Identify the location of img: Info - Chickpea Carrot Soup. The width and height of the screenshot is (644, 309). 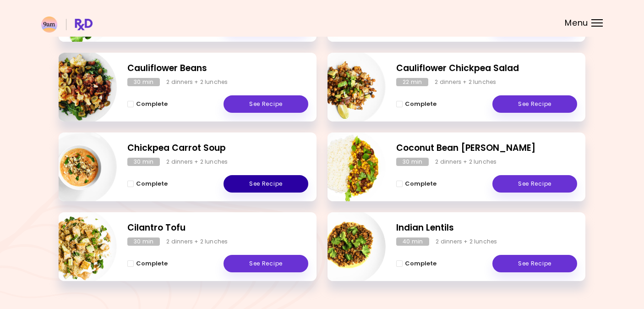
(79, 167).